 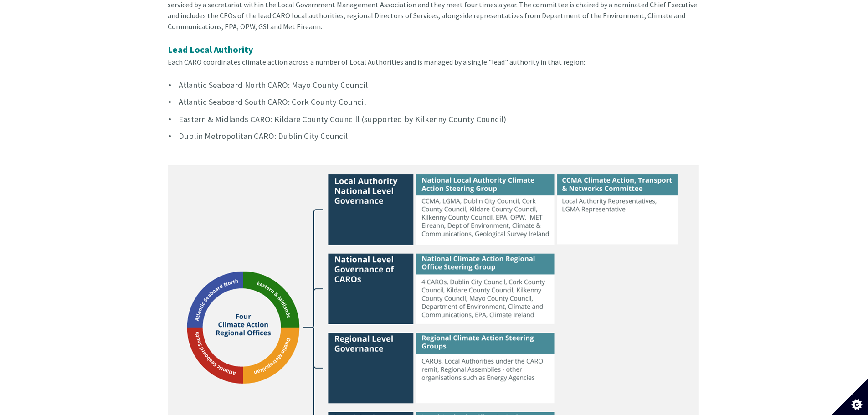 I want to click on li: Atlantic Seaboard North CARO: Mayo County Council, so click(x=434, y=85).